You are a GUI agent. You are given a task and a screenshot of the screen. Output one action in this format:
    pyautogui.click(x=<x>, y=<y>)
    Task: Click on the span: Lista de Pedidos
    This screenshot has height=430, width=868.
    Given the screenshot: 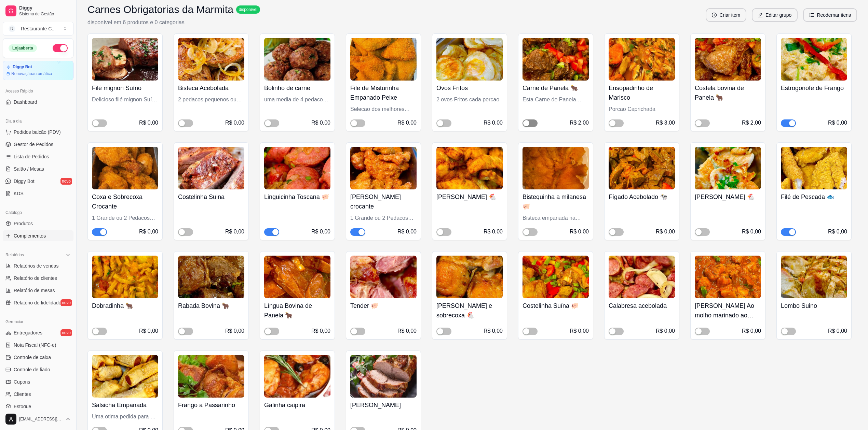 What is the action you would take?
    pyautogui.click(x=31, y=157)
    